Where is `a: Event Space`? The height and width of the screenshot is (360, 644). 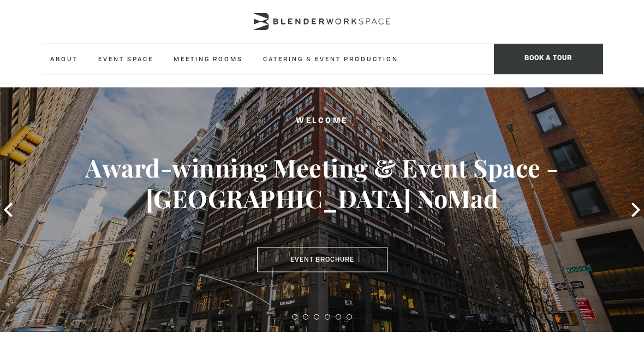 a: Event Space is located at coordinates (125, 58).